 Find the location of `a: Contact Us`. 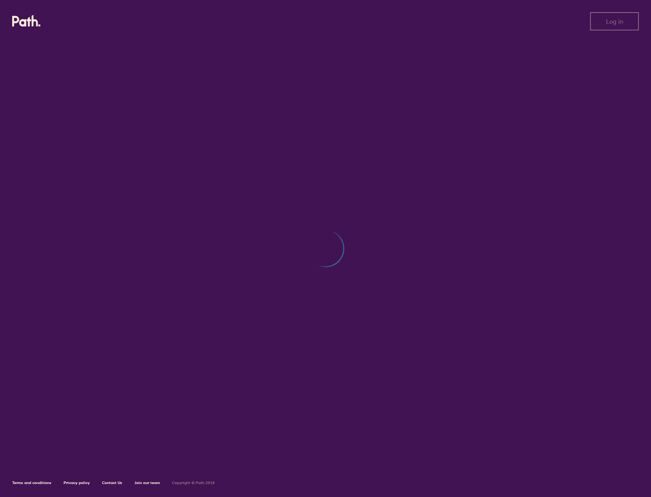

a: Contact Us is located at coordinates (112, 483).